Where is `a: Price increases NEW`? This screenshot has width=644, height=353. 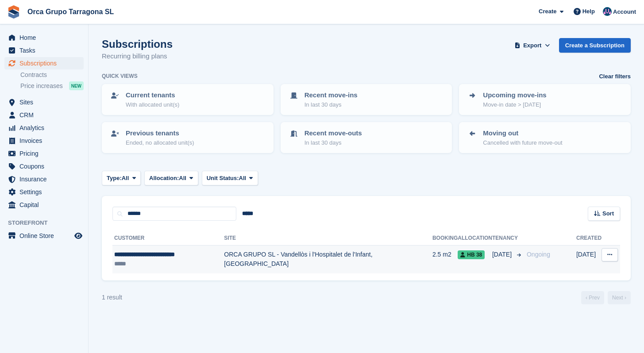
a: Price increases NEW is located at coordinates (52, 86).